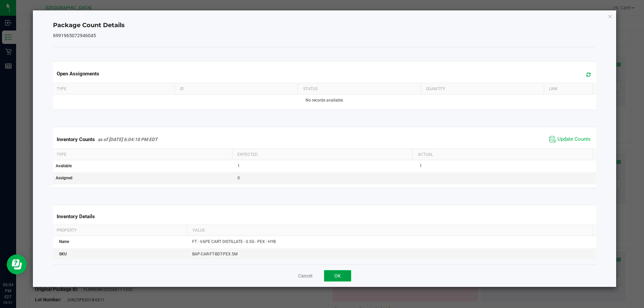  I want to click on span: Quantity, so click(436, 89).